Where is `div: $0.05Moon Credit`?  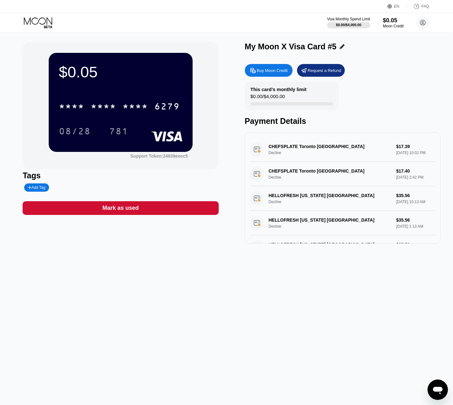
div: $0.05Moon Credit is located at coordinates (393, 23).